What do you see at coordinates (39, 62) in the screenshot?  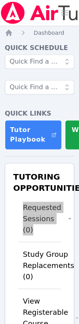 I see `input: Quick Find a Study Group` at bounding box center [39, 62].